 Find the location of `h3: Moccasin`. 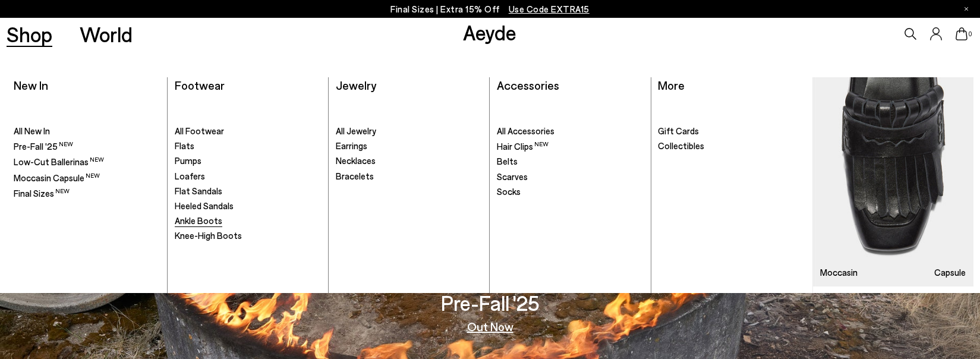

h3: Moccasin is located at coordinates (839, 272).